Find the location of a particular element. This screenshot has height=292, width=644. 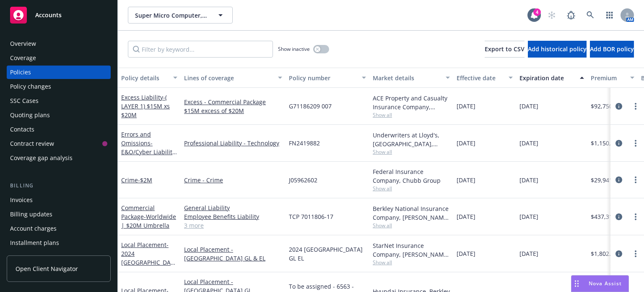

div: Policies is located at coordinates (21, 72).